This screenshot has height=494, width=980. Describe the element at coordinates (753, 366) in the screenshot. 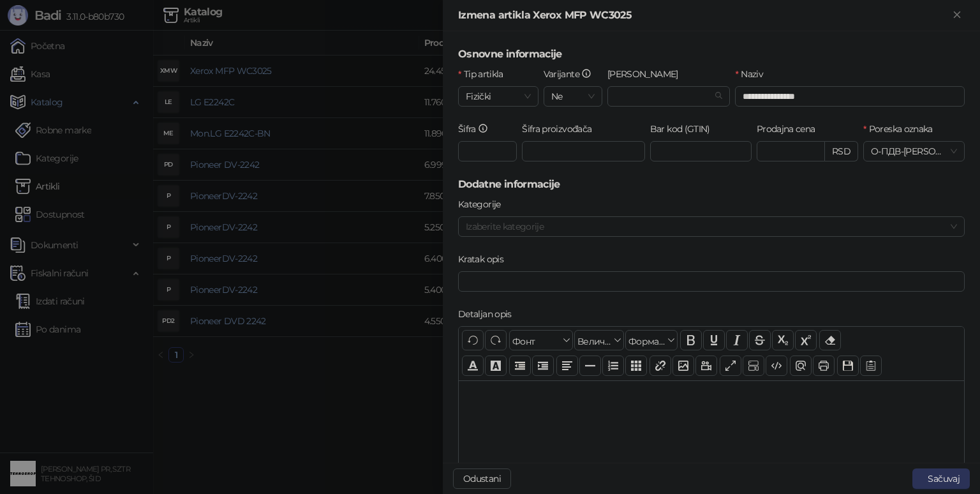

I see `button: Прикажи блокове` at that location.